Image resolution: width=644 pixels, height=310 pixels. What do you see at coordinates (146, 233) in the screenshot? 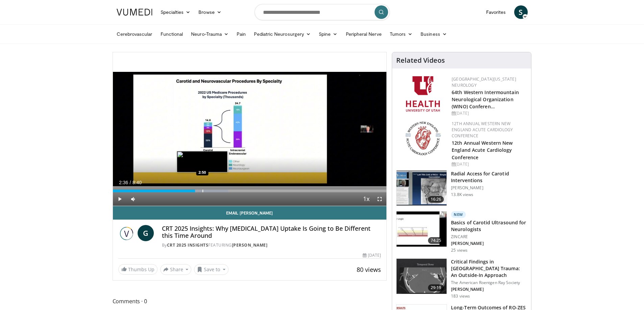
I see `span: G` at bounding box center [146, 233].